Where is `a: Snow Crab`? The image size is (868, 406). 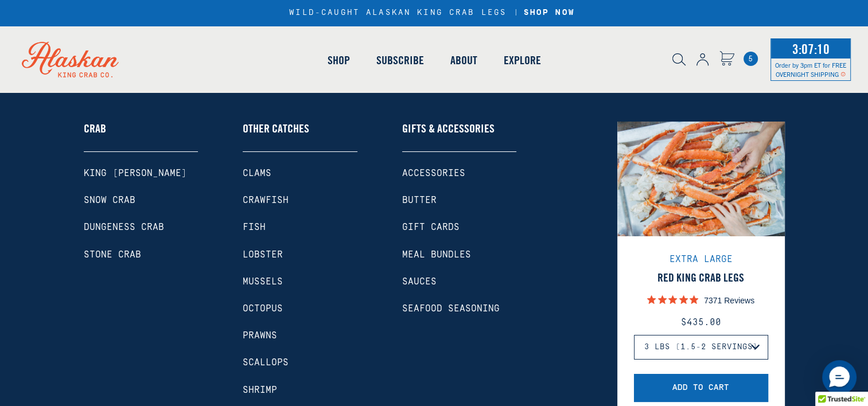 a: Snow Crab is located at coordinates (141, 200).